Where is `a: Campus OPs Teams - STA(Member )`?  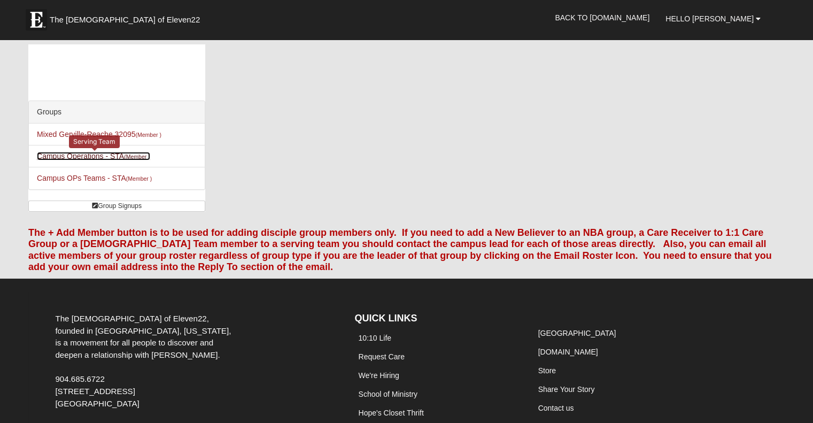
a: Campus OPs Teams - STA(Member ) is located at coordinates (94, 178).